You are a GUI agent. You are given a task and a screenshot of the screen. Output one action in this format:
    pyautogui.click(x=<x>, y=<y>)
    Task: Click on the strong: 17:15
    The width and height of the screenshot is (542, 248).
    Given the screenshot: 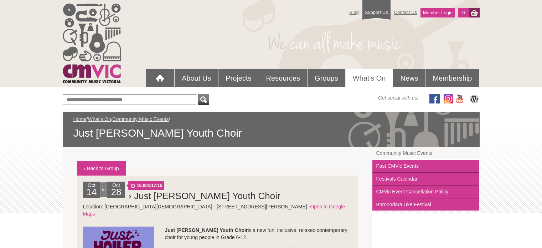 What is the action you would take?
    pyautogui.click(x=156, y=185)
    